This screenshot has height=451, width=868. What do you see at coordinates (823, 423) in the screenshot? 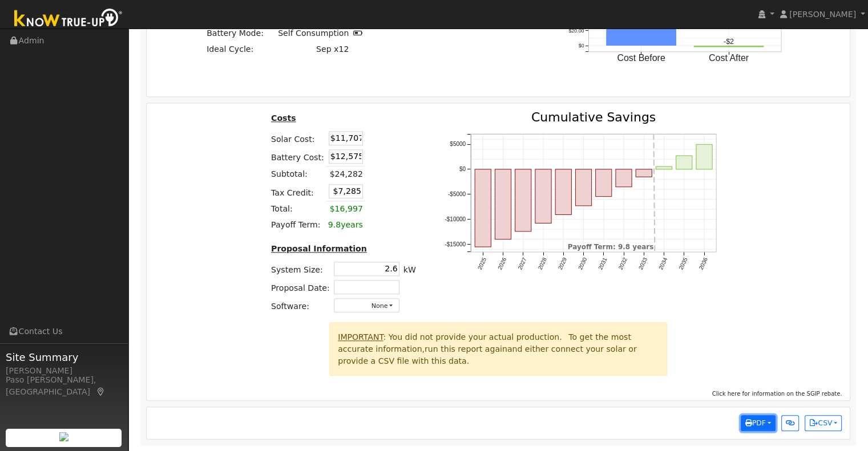
I see `button: CSV` at bounding box center [823, 423].